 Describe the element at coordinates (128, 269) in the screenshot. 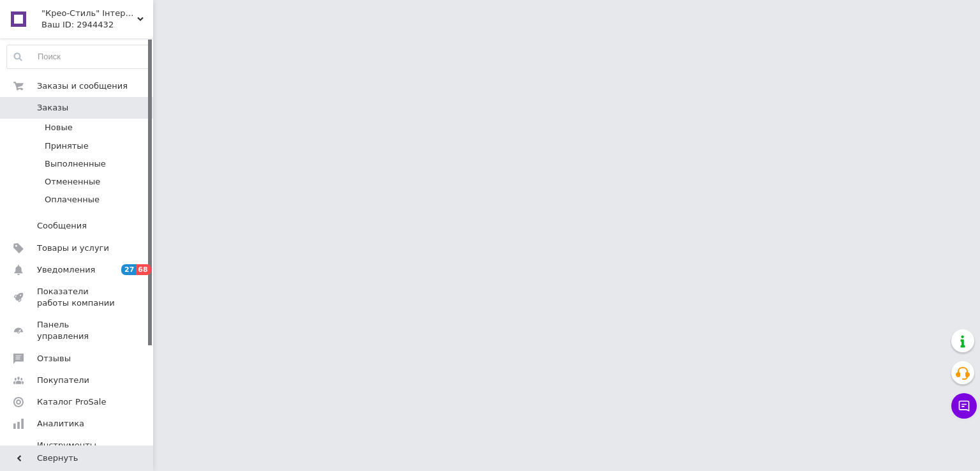

I see `span: 27` at that location.